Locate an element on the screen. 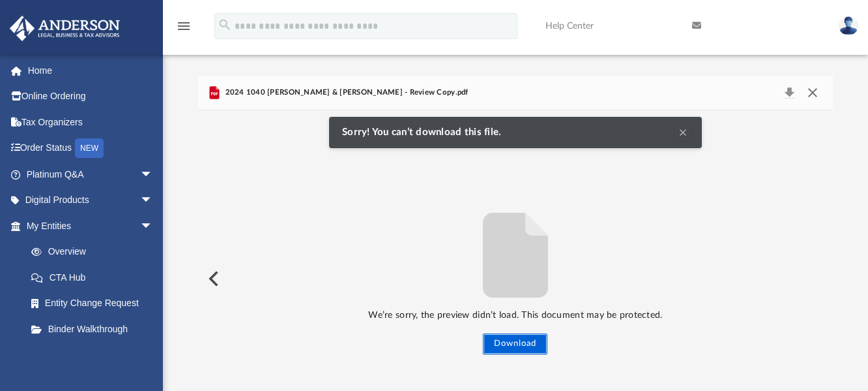 This screenshot has width=868, height=391. a: menu is located at coordinates (184, 30).